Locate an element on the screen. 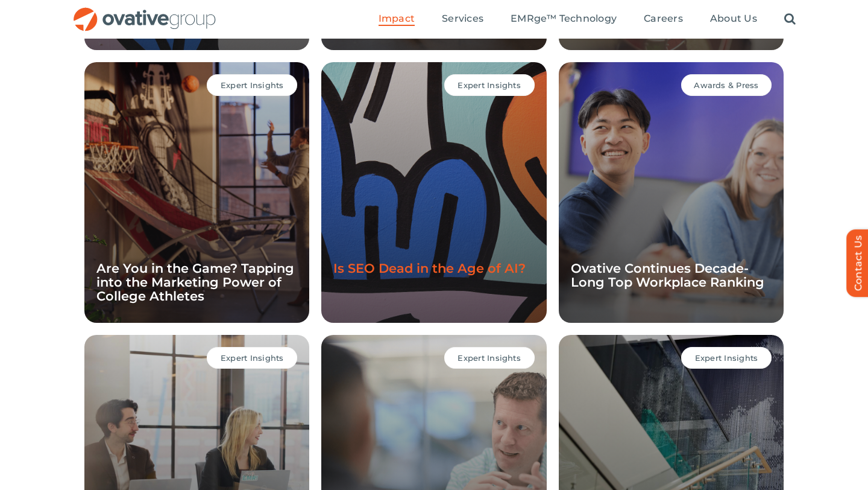 The width and height of the screenshot is (868, 490). span: EMRge™ Technology is located at coordinates (564, 19).